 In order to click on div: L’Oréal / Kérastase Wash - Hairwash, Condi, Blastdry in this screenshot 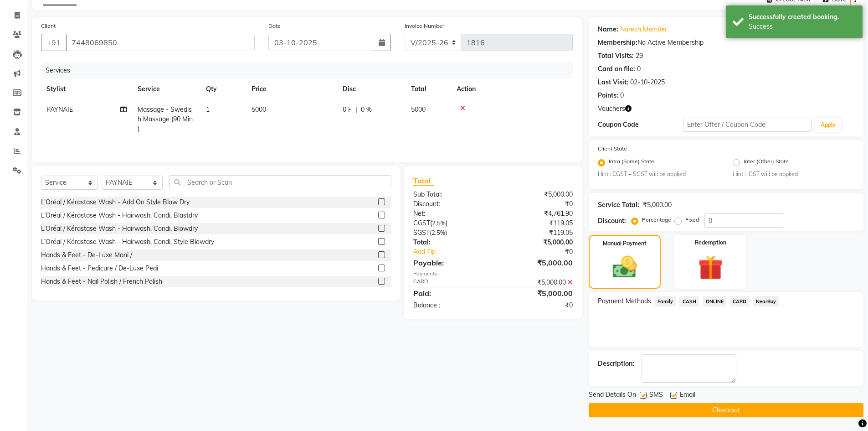, I will do `click(120, 216)`.